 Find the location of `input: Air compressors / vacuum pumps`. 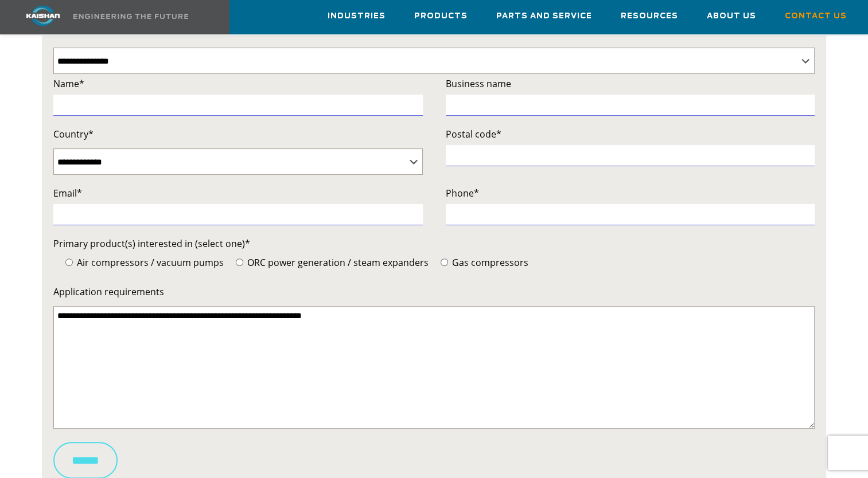

input: Air compressors / vacuum pumps is located at coordinates (69, 262).